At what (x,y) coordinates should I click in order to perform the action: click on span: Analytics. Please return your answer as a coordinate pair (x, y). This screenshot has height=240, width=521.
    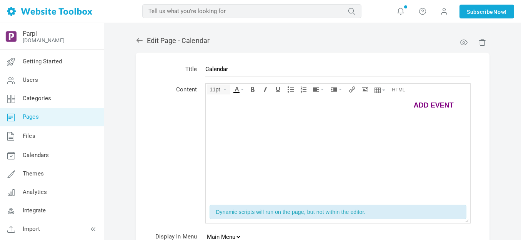
    Looking at the image, I should click on (35, 192).